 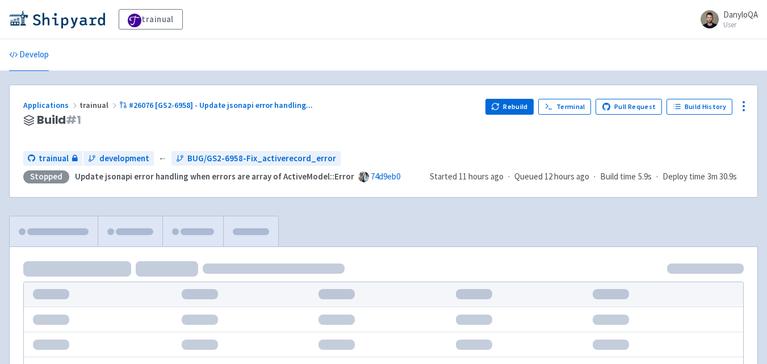 What do you see at coordinates (628, 107) in the screenshot?
I see `a: Pull Request` at bounding box center [628, 107].